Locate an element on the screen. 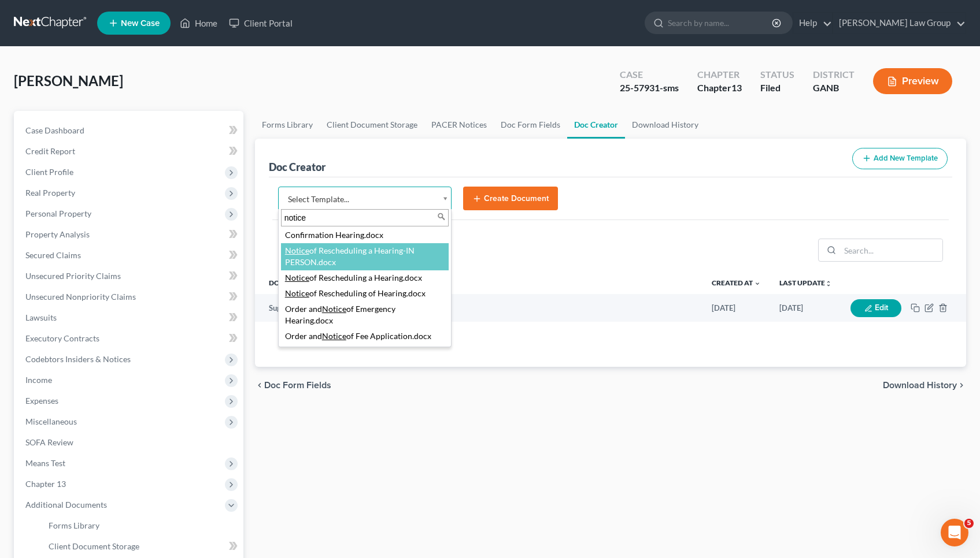 The image size is (980, 558). div: of Rescheduling a Hearing.docx is located at coordinates (365, 278).